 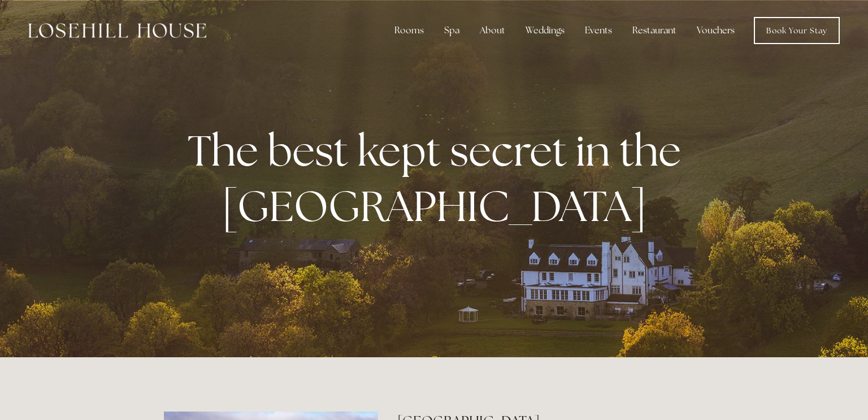 I want to click on div: Restaurant, so click(x=654, y=30).